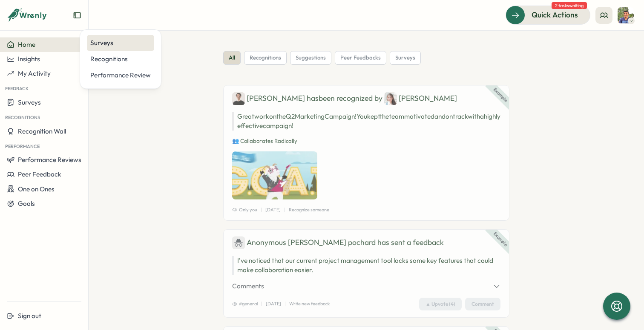  Describe the element at coordinates (121, 75) in the screenshot. I see `div: Performance Review` at that location.